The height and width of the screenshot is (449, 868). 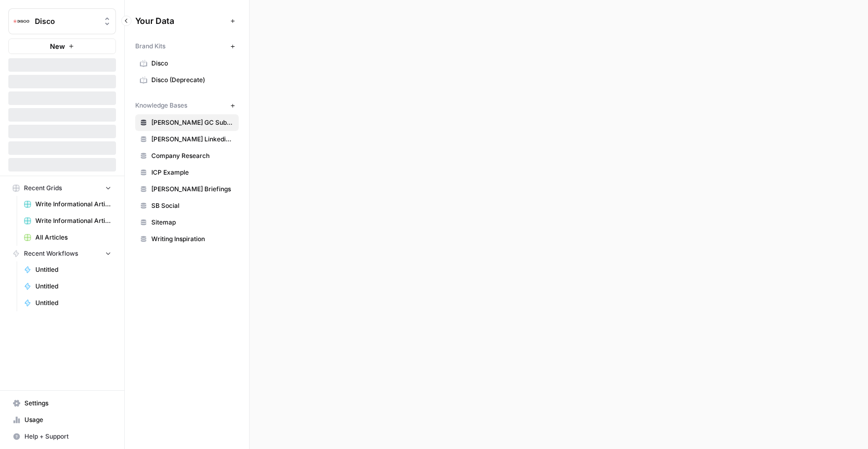 I want to click on a: Disco, so click(x=187, y=64).